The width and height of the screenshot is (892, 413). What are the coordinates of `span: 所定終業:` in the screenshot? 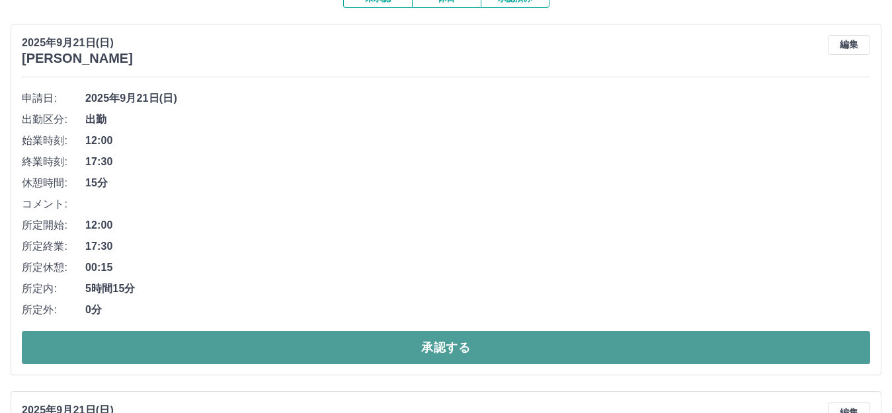 It's located at (54, 247).